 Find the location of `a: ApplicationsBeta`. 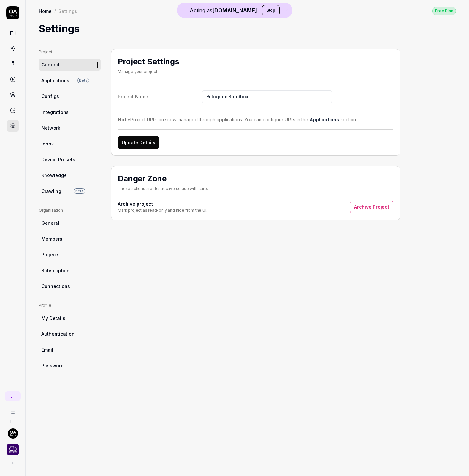

a: ApplicationsBeta is located at coordinates (69, 80).